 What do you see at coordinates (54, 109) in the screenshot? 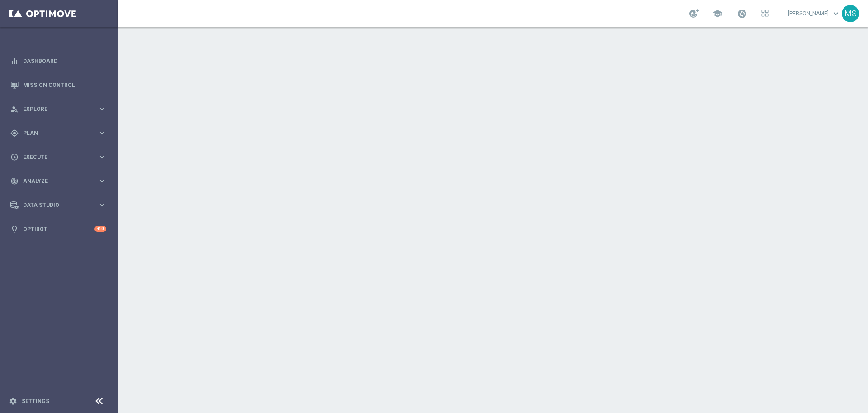
I see `div: Explore` at bounding box center [54, 109].